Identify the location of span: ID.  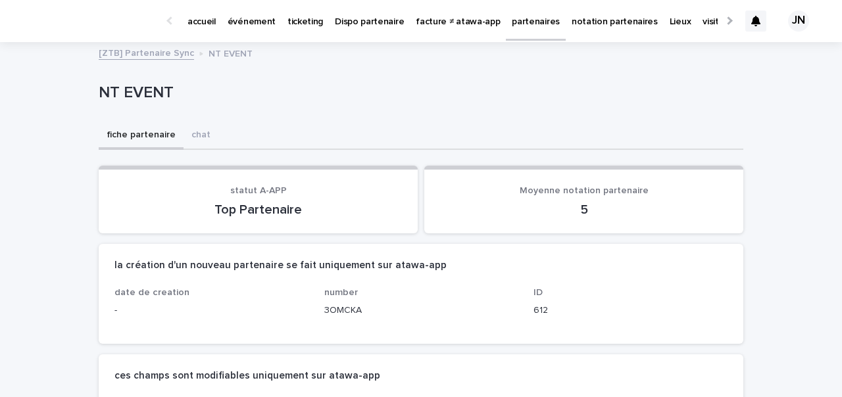
(538, 293).